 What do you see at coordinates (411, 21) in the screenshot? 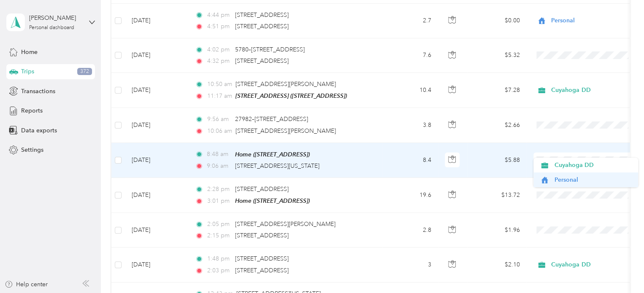
I see `td: 2.7` at bounding box center [411, 21].